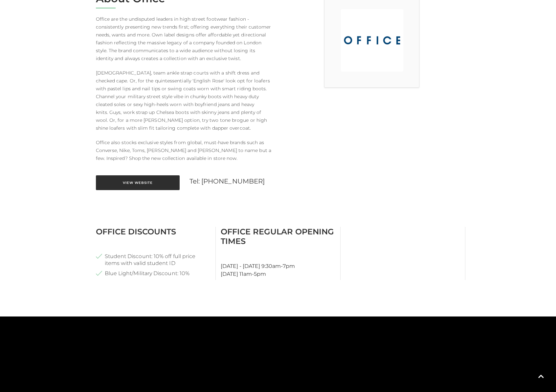  What do you see at coordinates (153, 231) in the screenshot?
I see `h3: Office Discounts` at bounding box center [153, 231].